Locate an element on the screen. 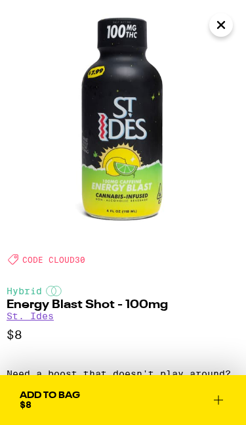  h2: Energy Blast Shot - 100mg is located at coordinates (123, 305).